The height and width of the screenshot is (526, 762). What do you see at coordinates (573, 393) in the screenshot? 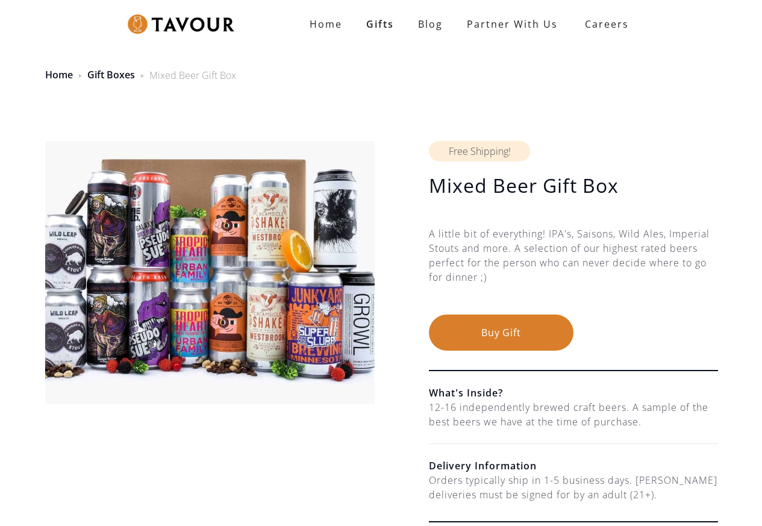
I see `h6: What's Inside?` at bounding box center [573, 393].